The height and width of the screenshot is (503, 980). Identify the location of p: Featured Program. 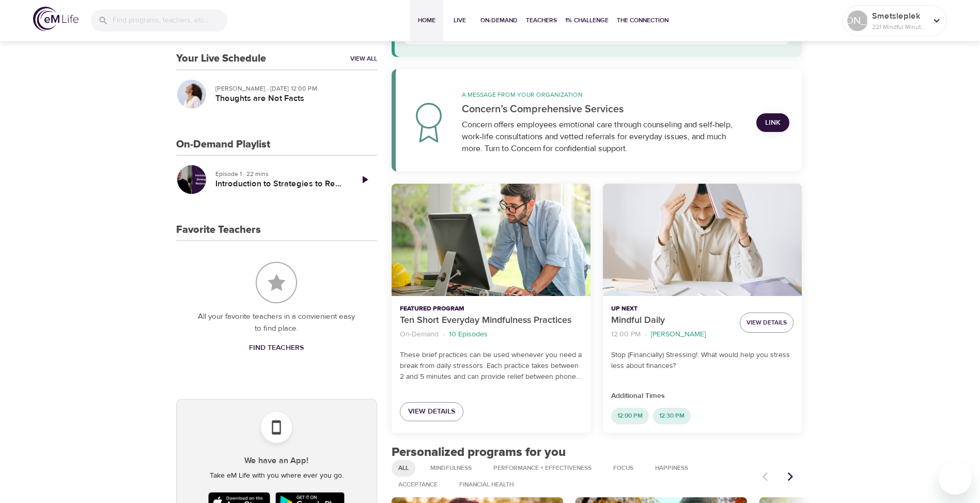
(491, 309).